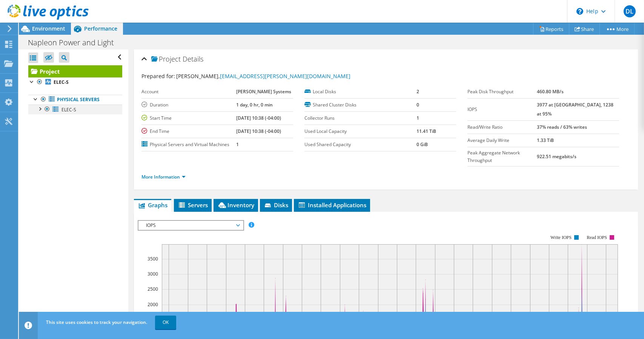  Describe the element at coordinates (502, 110) in the screenshot. I see `label: IOPS` at that location.